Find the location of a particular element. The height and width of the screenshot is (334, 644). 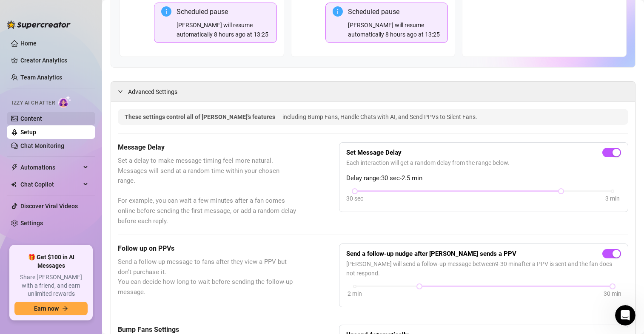

button: Send a message… is located at coordinates (153, 272).